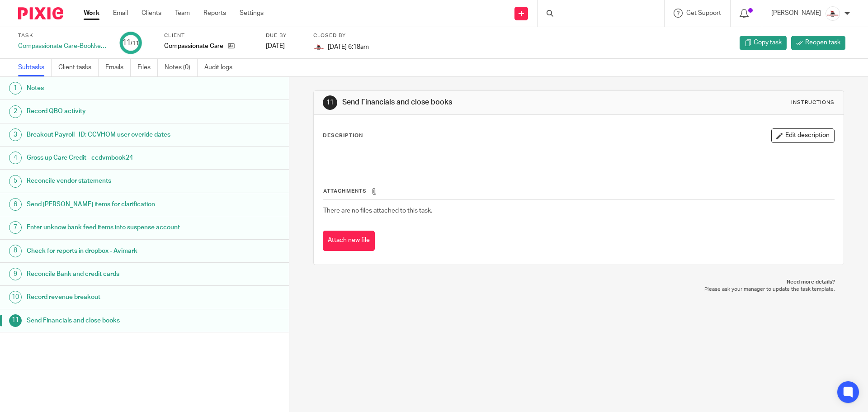 The height and width of the screenshot is (412, 868). What do you see at coordinates (343, 135) in the screenshot?
I see `p: Description` at bounding box center [343, 135].